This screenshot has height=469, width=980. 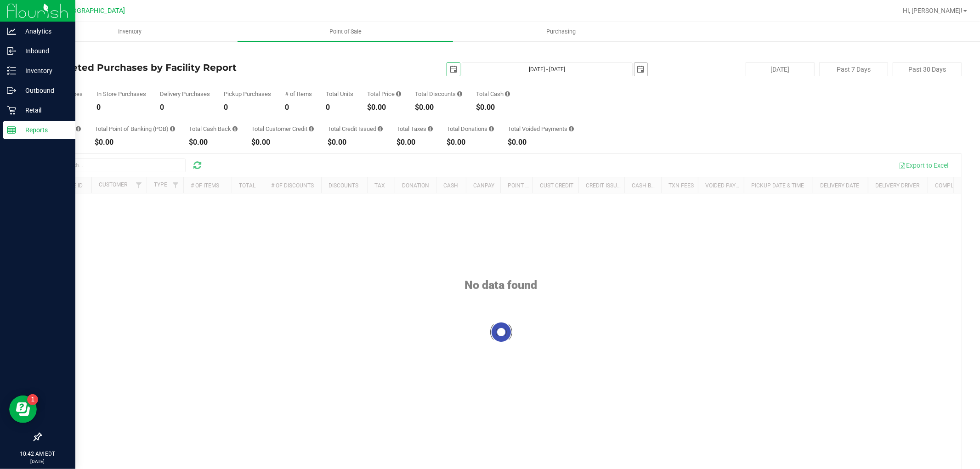 What do you see at coordinates (459, 94) in the screenshot?
I see `i: Sum of the discount values applied to the all purchases in the date range.` at bounding box center [459, 94].